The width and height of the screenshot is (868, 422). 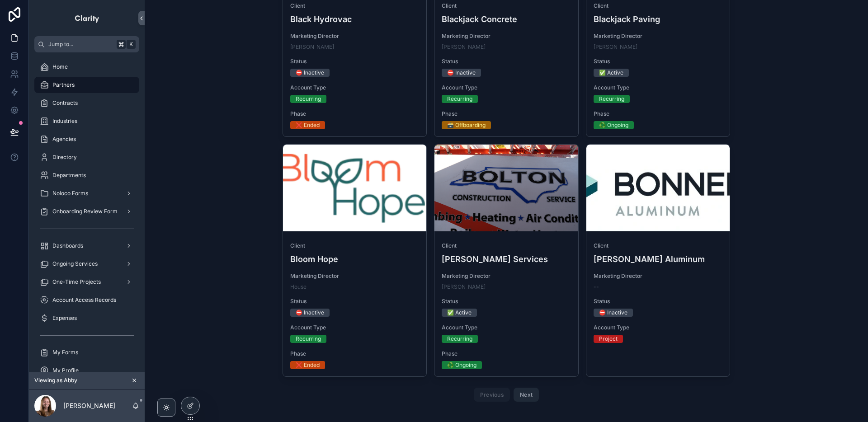 I want to click on a: ClientBloom HopeMarketing DirectorHouseStatus⛔ InactiveAccount TypeRecurringPhase❌ Ended, so click(x=355, y=260).